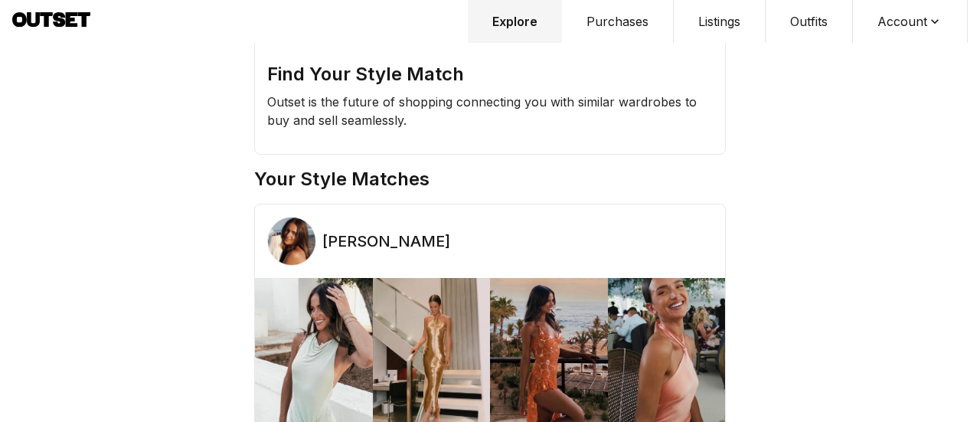  What do you see at coordinates (490, 108) in the screenshot?
I see `div: Outset is the future of shopping connecting you with similar wardrobes to buy and sell seamlessly.` at bounding box center [490, 108].